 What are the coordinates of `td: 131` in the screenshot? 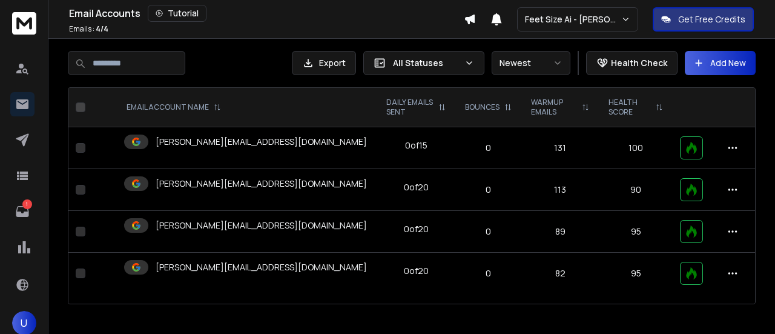 It's located at (560, 148).